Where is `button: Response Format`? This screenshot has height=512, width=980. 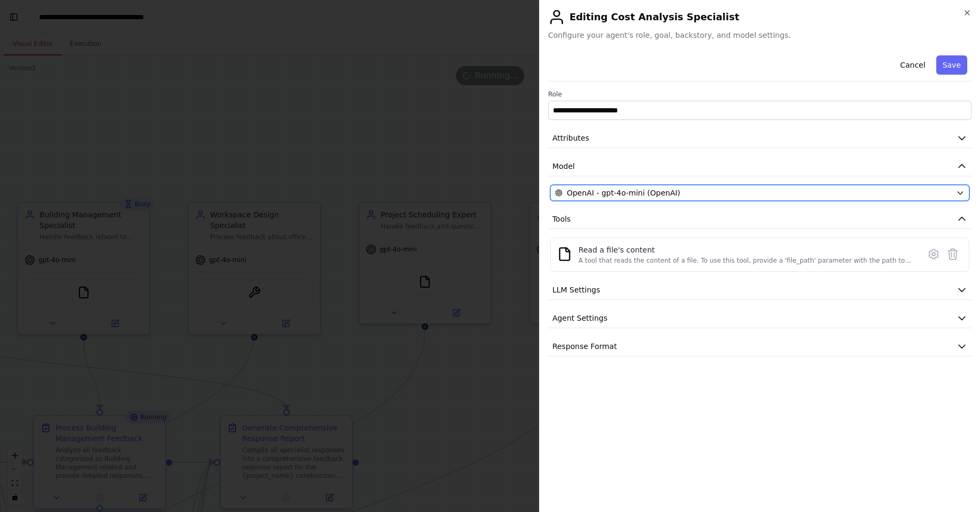
button: Response Format is located at coordinates (760, 346).